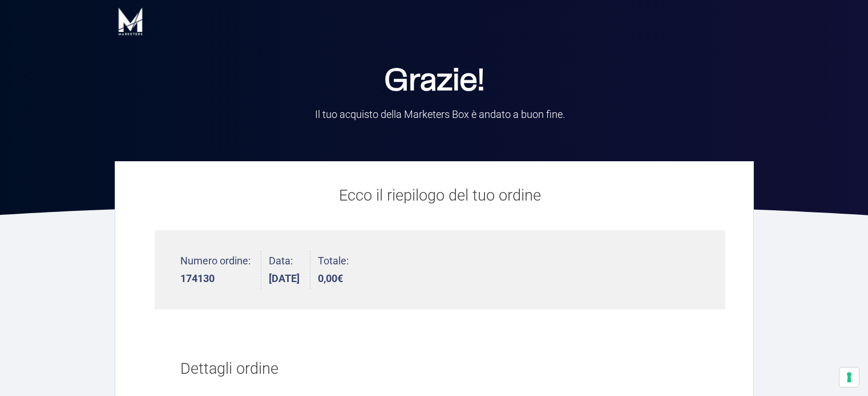 The image size is (868, 396). I want to click on strong: 174130, so click(215, 279).